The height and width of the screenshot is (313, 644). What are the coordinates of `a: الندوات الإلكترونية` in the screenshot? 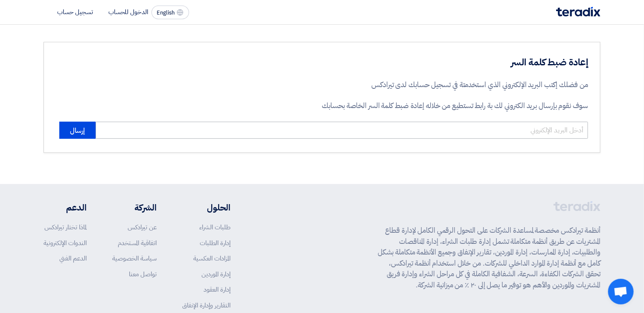 It's located at (65, 243).